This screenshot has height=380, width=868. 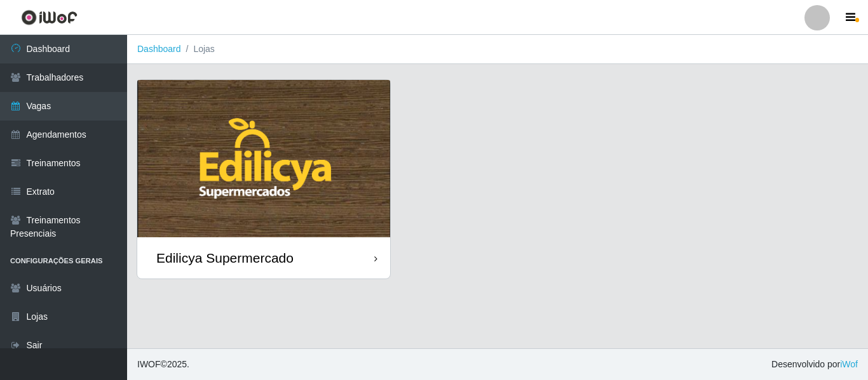 What do you see at coordinates (264, 159) in the screenshot?
I see `img: cardImg` at bounding box center [264, 159].